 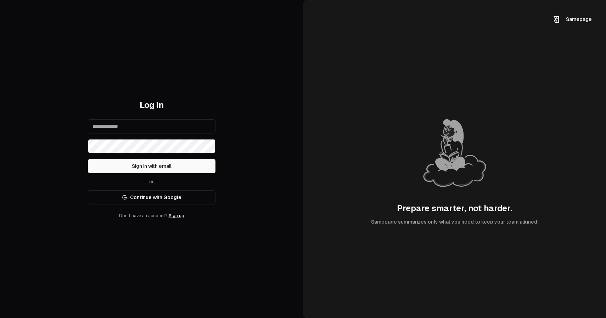 I want to click on h1: Log In, so click(x=152, y=105).